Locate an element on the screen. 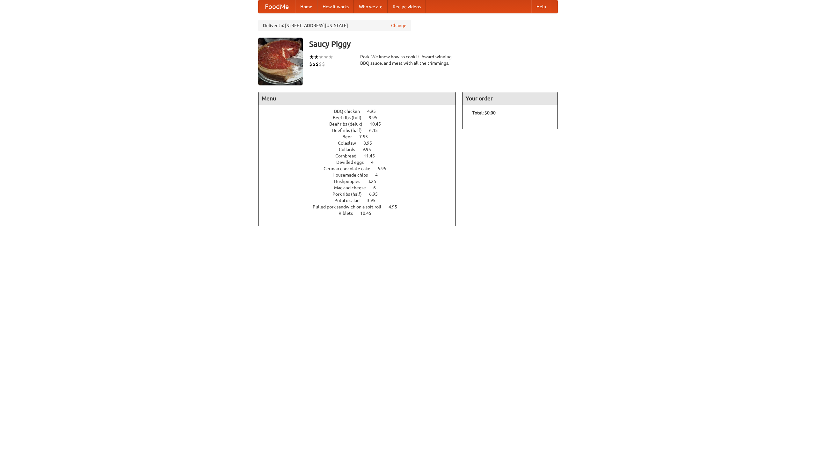 The width and height of the screenshot is (816, 451). span: 3.95 is located at coordinates (374, 200).